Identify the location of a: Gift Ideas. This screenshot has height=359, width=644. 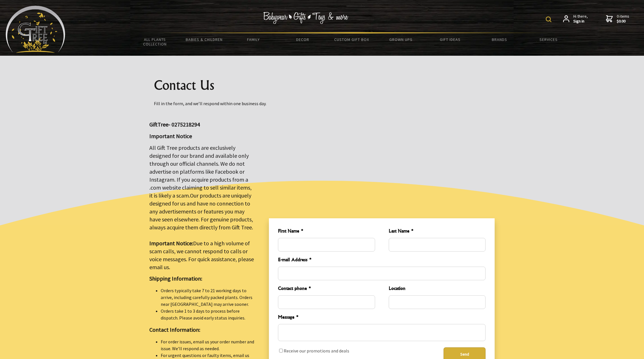
(450, 39).